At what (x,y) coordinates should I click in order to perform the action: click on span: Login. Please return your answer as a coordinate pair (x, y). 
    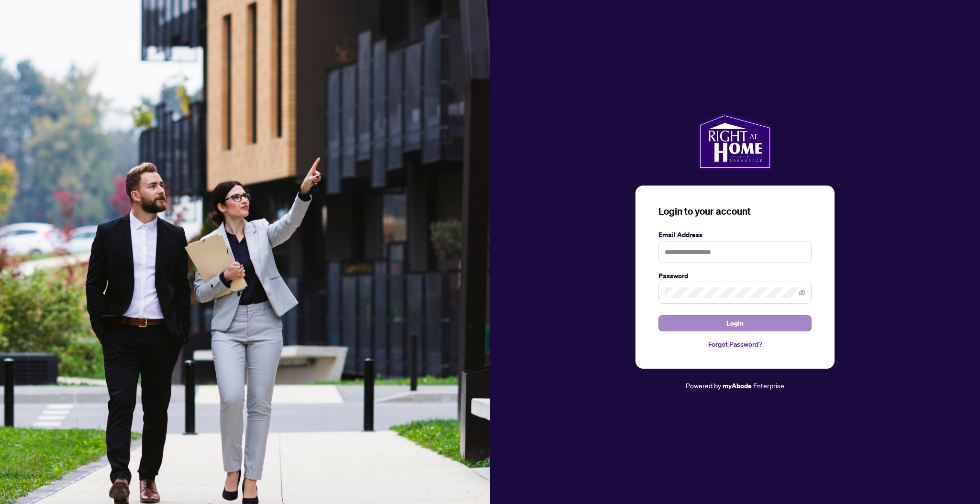
    Looking at the image, I should click on (735, 323).